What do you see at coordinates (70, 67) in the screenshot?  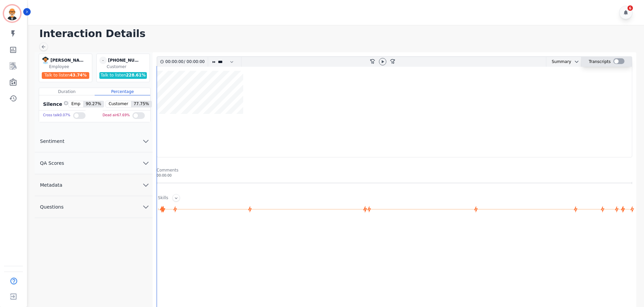 I see `div: Employee` at bounding box center [70, 67].